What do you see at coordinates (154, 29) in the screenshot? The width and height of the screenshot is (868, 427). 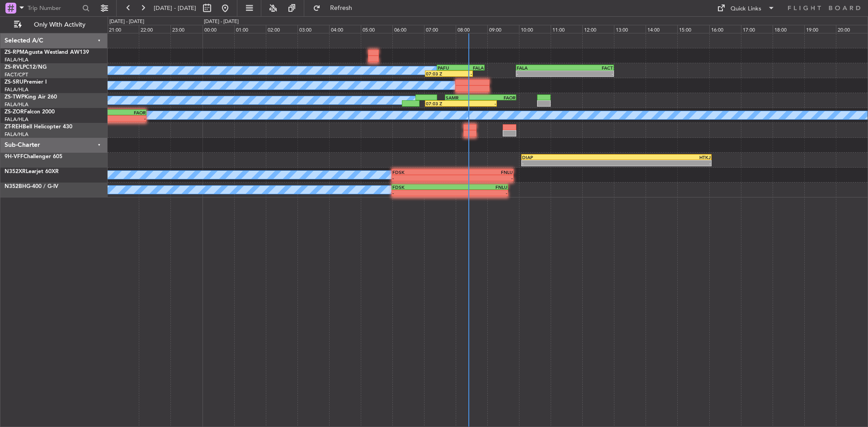 I see `div: 22:00` at bounding box center [154, 29].